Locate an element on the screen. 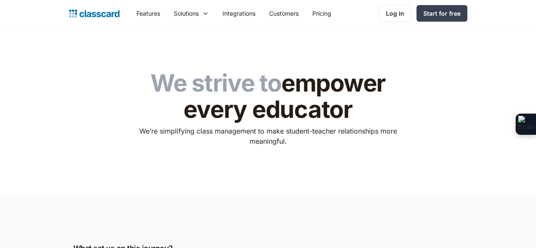  a: Features is located at coordinates (148, 13).